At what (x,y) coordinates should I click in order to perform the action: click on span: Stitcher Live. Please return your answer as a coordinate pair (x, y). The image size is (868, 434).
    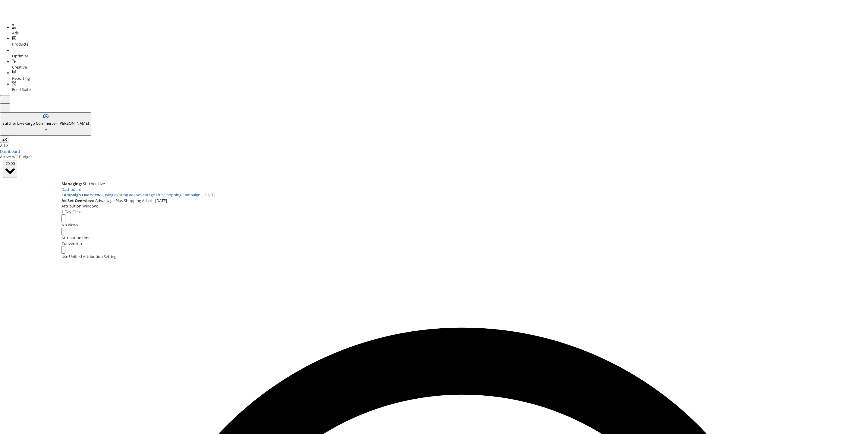
    Looking at the image, I should click on (13, 123).